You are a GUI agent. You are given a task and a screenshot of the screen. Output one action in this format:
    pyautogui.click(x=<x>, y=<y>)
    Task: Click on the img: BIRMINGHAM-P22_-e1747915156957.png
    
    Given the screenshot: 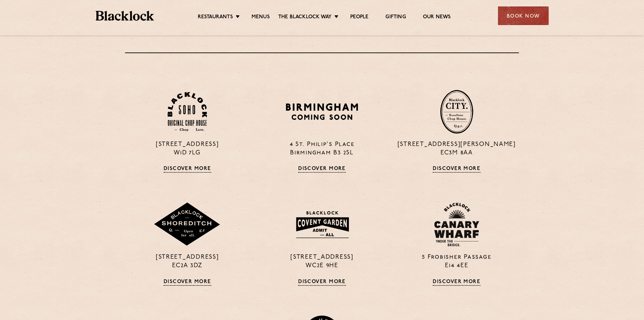 What is the action you would take?
    pyautogui.click(x=322, y=112)
    